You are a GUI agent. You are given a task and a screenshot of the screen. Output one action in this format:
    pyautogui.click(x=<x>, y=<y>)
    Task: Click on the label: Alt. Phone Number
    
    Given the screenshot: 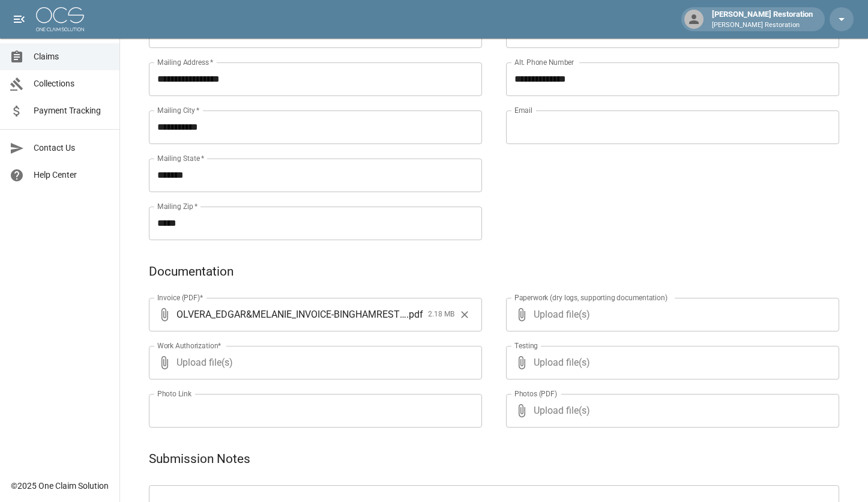 What is the action you would take?
    pyautogui.click(x=544, y=62)
    